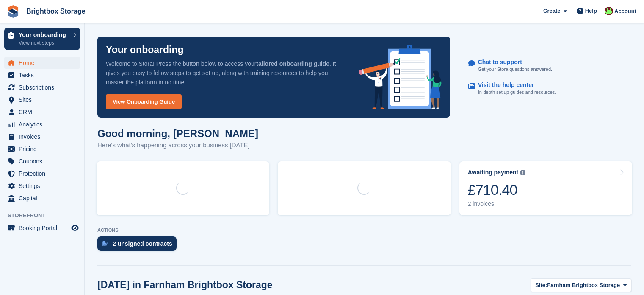 Image resolution: width=644 pixels, height=295 pixels. What do you see at coordinates (13, 11) in the screenshot?
I see `img: stora-icon-8386f47178a22dfd0bd8f6a31ec36ba5ce8667c1dd55bd0f319d3a0aa187defe.svg` at bounding box center [13, 11].